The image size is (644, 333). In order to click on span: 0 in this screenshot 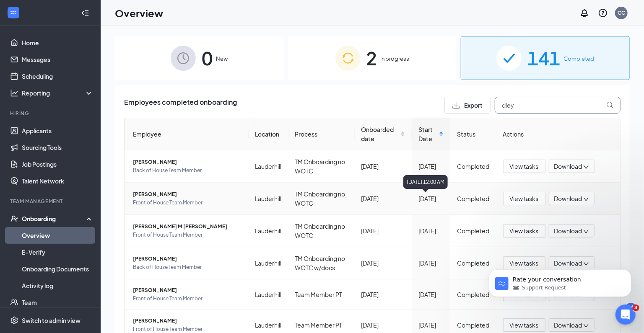, I will do `click(207, 58)`.